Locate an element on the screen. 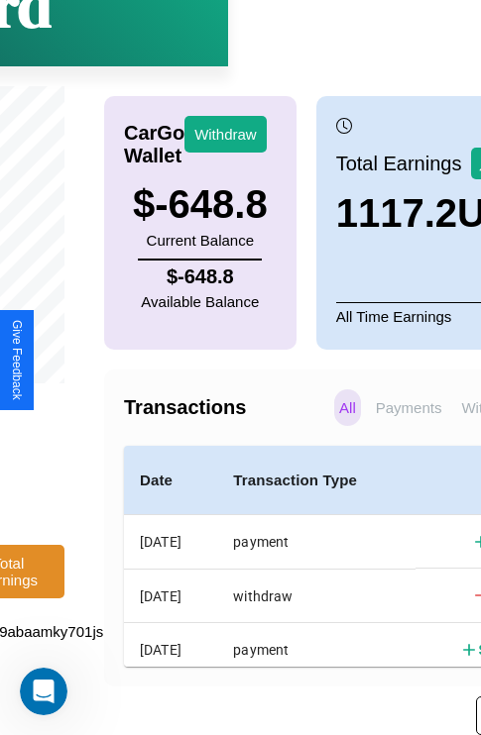 Image resolution: width=481 pixels, height=735 pixels. p: All is located at coordinates (347, 407).